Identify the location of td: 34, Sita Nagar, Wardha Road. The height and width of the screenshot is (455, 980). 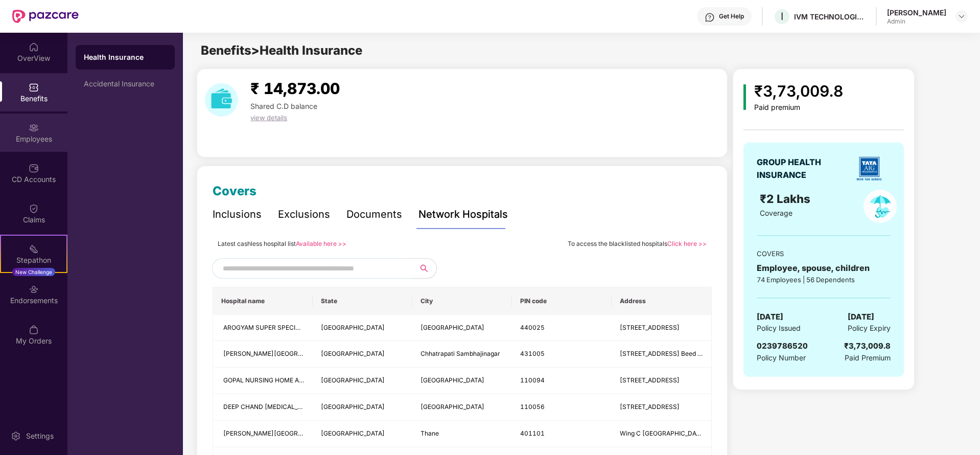
(661, 328).